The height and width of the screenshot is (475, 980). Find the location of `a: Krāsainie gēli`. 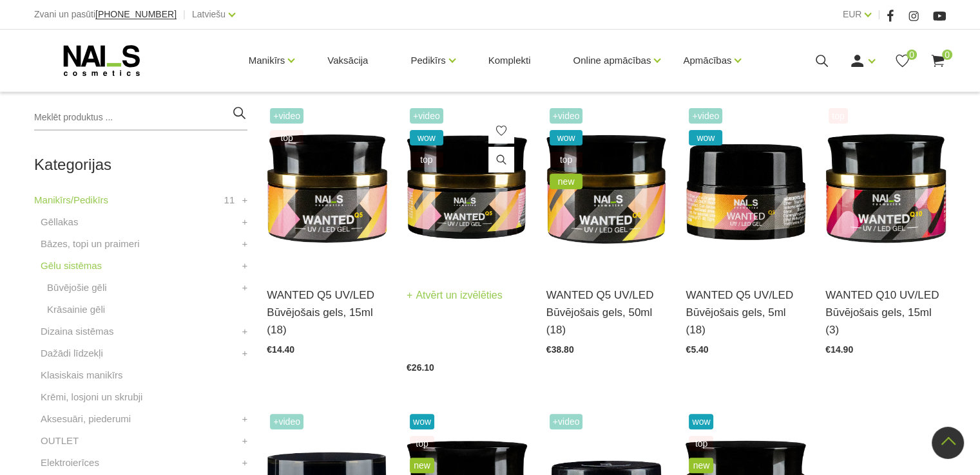

a: Krāsainie gēli is located at coordinates (76, 310).